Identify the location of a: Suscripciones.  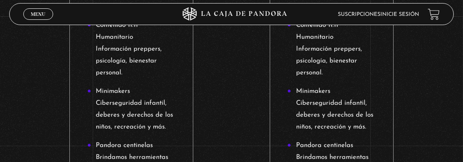
(359, 15).